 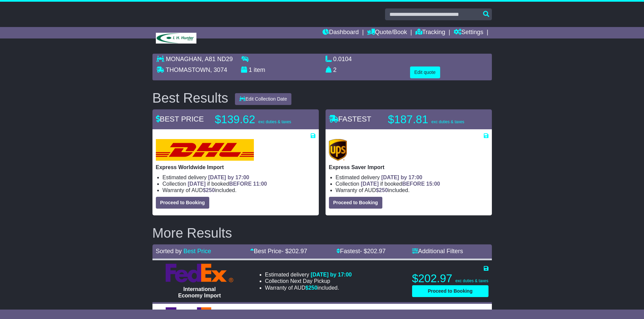 What do you see at coordinates (430, 119) in the screenshot?
I see `p: $187.81` at bounding box center [430, 119].